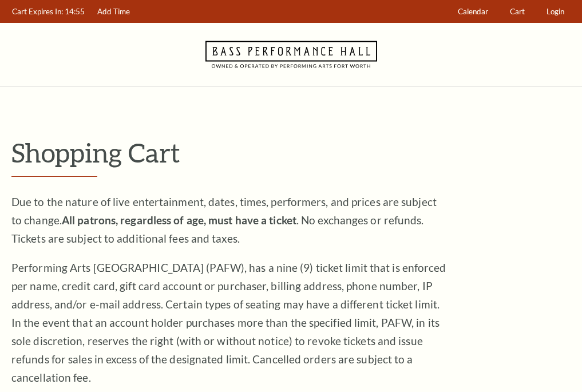 The image size is (582, 392). Describe the element at coordinates (473, 11) in the screenshot. I see `span: Calendar` at that location.